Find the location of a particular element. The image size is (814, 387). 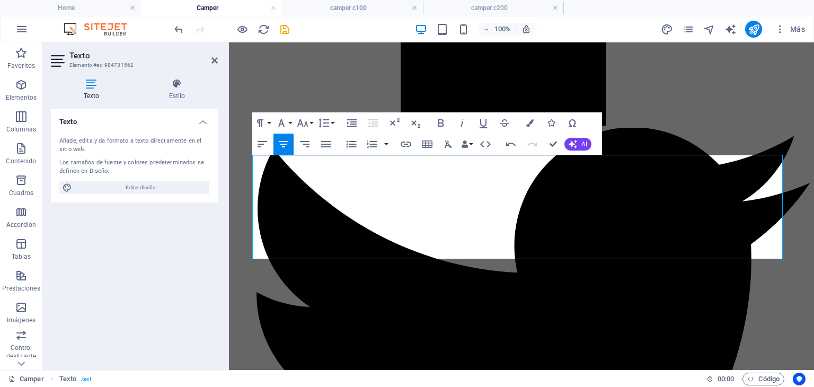

i: Deshacer: Cambiar texto (Ctrl+Z) is located at coordinates (178, 29).